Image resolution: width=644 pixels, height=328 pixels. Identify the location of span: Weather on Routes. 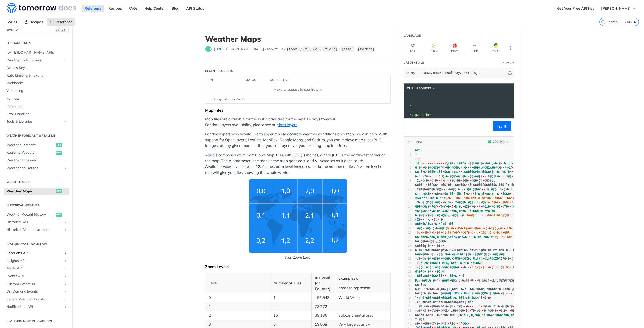
(34, 168).